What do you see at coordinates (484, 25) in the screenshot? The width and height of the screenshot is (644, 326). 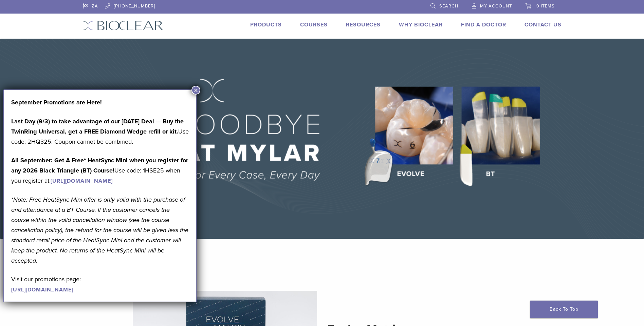 I see `a: Find A Doctor` at bounding box center [484, 25].